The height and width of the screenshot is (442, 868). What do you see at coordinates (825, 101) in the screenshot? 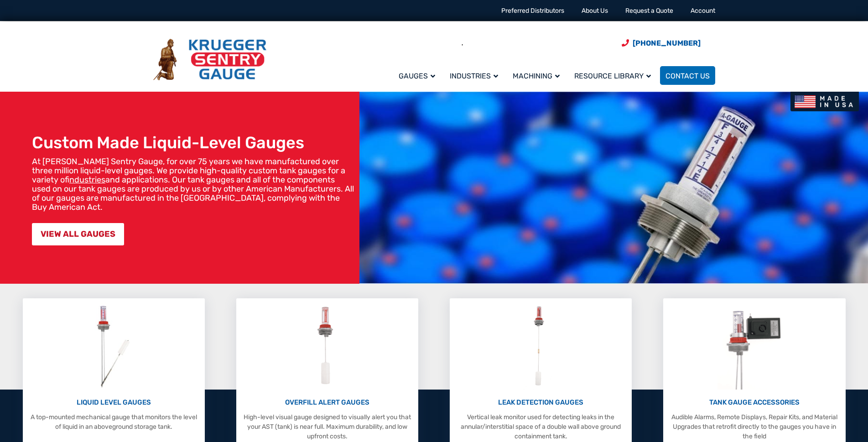
I see `img: Made In USA` at bounding box center [825, 101].